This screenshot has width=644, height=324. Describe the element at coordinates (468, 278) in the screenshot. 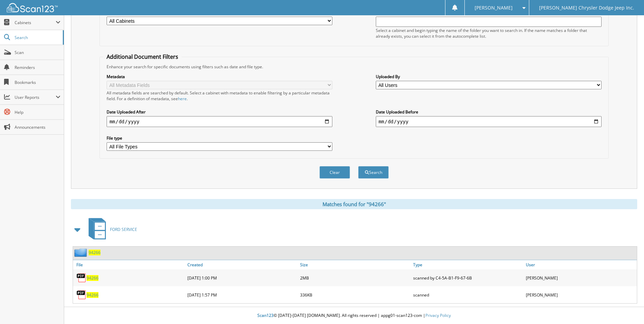

I see `div: scanned by C4-5A-B1-F9-67-6B` at that location.